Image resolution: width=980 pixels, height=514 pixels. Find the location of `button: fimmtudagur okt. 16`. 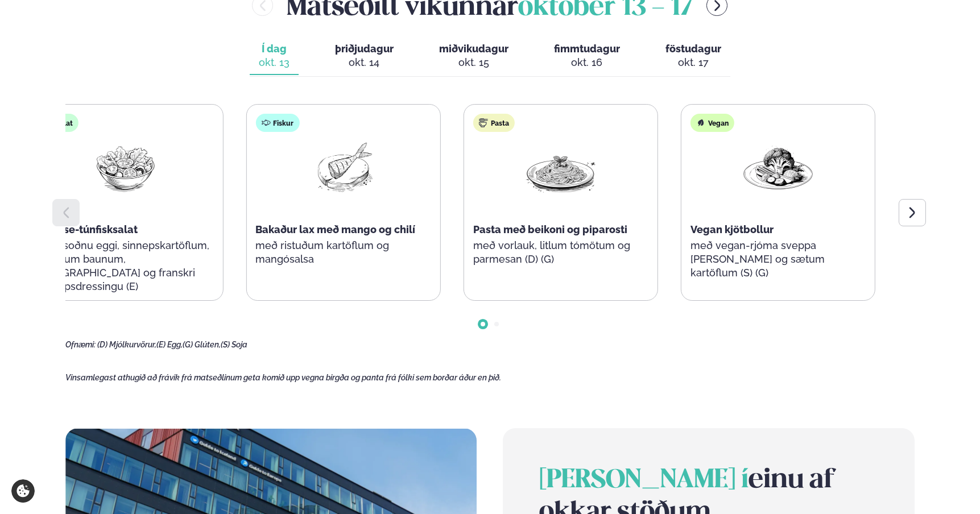

button: fimmtudagur okt. 16 is located at coordinates (587, 56).